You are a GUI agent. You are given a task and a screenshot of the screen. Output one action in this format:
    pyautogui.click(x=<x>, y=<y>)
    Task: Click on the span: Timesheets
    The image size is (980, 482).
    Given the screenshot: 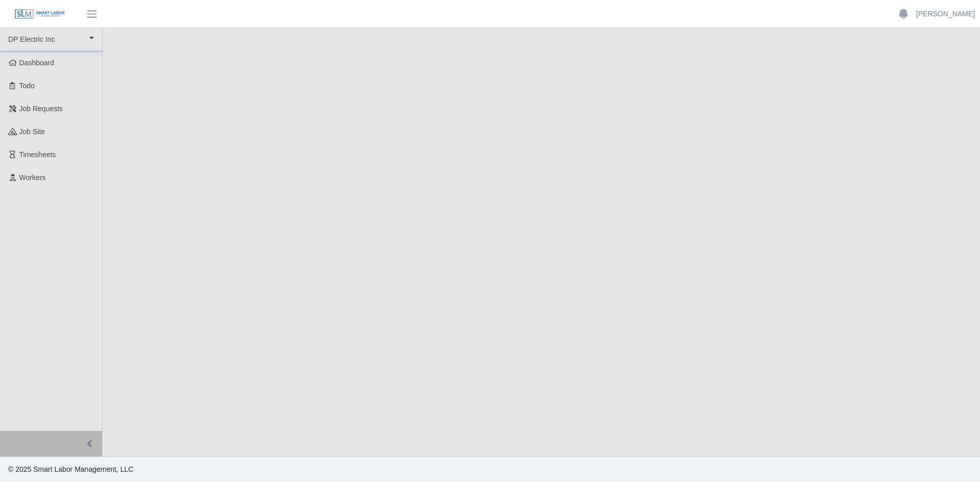 What is the action you would take?
    pyautogui.click(x=38, y=155)
    